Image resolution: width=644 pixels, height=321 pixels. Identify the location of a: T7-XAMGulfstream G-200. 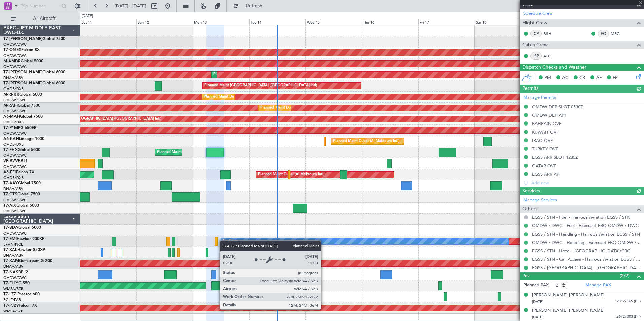
(28, 261).